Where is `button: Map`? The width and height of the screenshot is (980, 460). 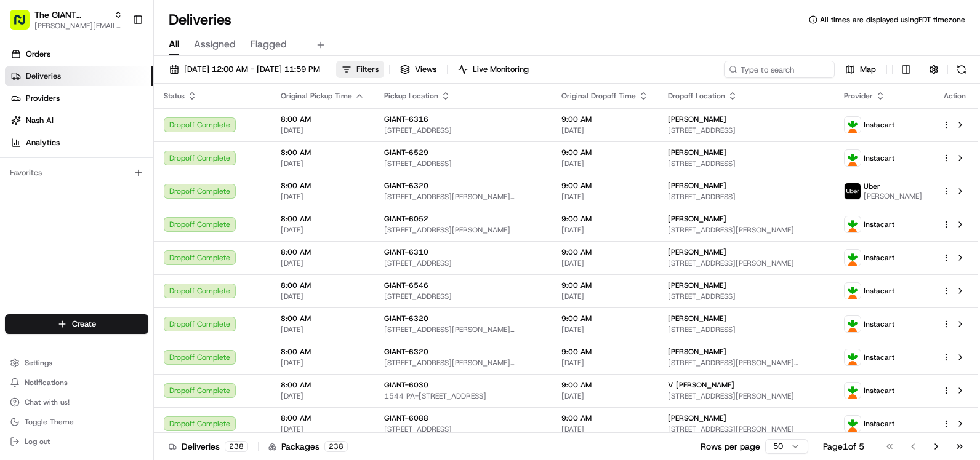
button: Map is located at coordinates (860, 69).